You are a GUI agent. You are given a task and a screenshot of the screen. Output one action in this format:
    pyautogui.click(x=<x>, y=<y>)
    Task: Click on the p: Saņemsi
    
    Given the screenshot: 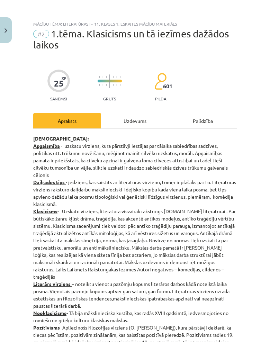 What is the action you would take?
    pyautogui.click(x=58, y=99)
    